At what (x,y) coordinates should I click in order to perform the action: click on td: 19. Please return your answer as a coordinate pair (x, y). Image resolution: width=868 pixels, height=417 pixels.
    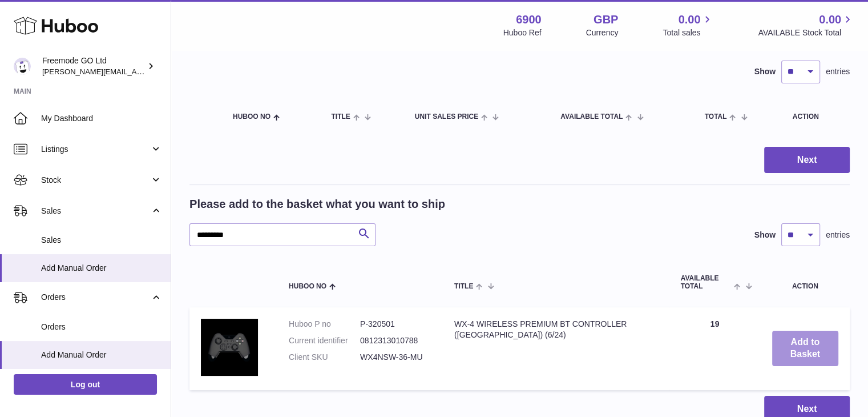
    Looking at the image, I should click on (716, 348).